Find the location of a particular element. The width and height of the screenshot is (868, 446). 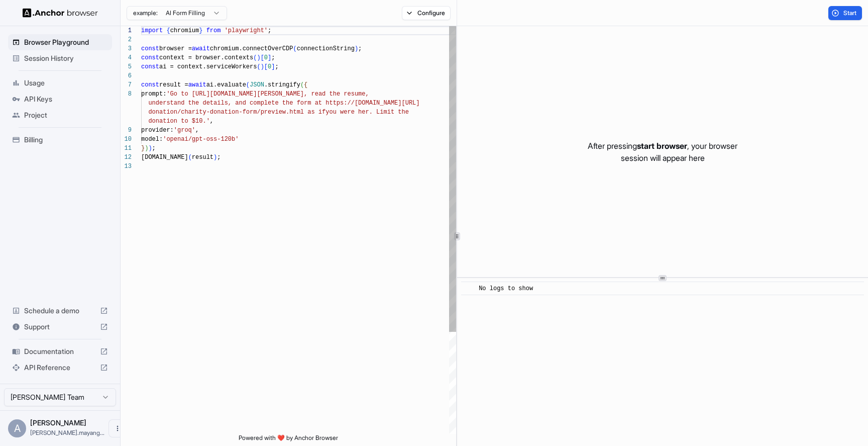

span: Billing is located at coordinates (65, 140).